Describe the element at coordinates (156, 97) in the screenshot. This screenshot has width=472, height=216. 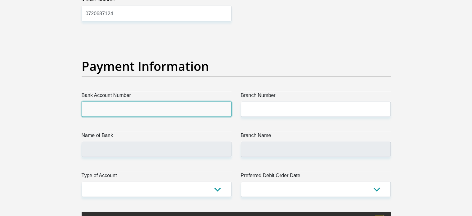
I see `label: Bank Account Number` at that location.